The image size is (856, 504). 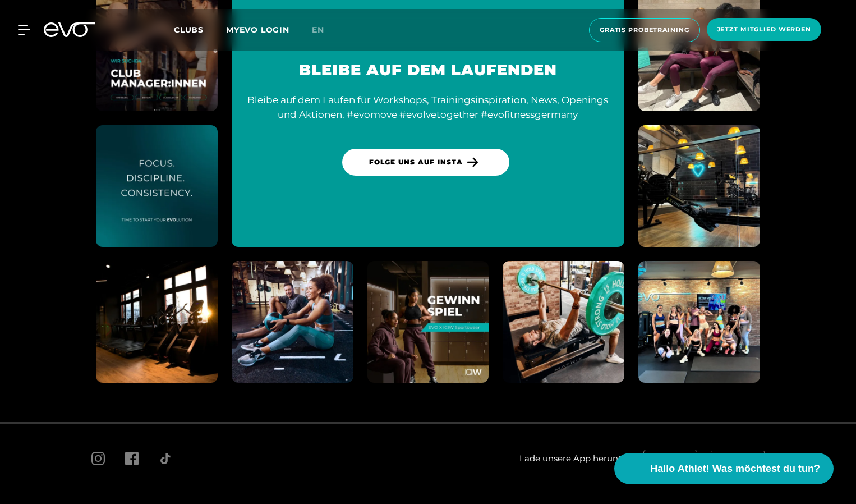 I want to click on h3: BLEIBE AUF DEM LAUFENDEN, so click(x=428, y=70).